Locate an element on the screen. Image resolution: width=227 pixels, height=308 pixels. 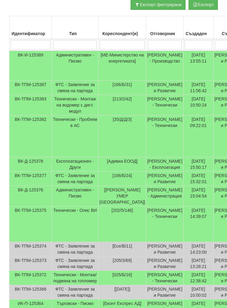
span: [202/5/146] is located at coordinates (122, 210).